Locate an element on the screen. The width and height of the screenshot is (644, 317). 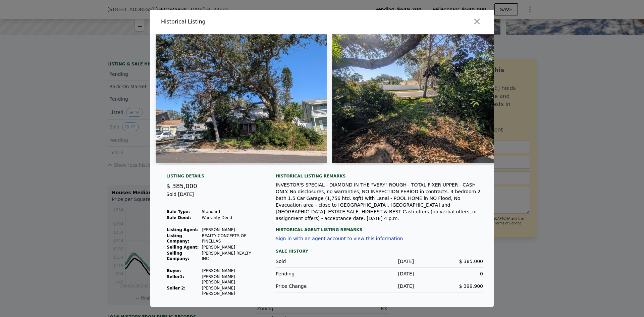
div: Sale History is located at coordinates (379, 251).